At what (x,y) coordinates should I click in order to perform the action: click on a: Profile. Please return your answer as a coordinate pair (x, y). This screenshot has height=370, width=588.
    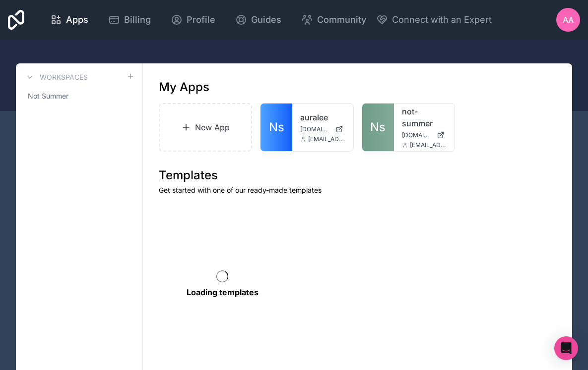
    Looking at the image, I should click on (193, 20).